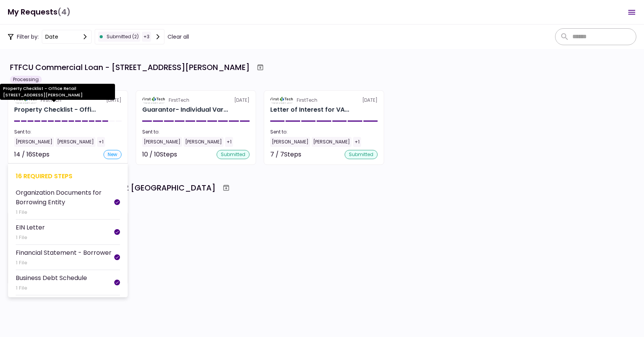 Image resolution: width=644 pixels, height=337 pixels. Describe the element at coordinates (68, 176) in the screenshot. I see `div: 16 required steps` at that location.